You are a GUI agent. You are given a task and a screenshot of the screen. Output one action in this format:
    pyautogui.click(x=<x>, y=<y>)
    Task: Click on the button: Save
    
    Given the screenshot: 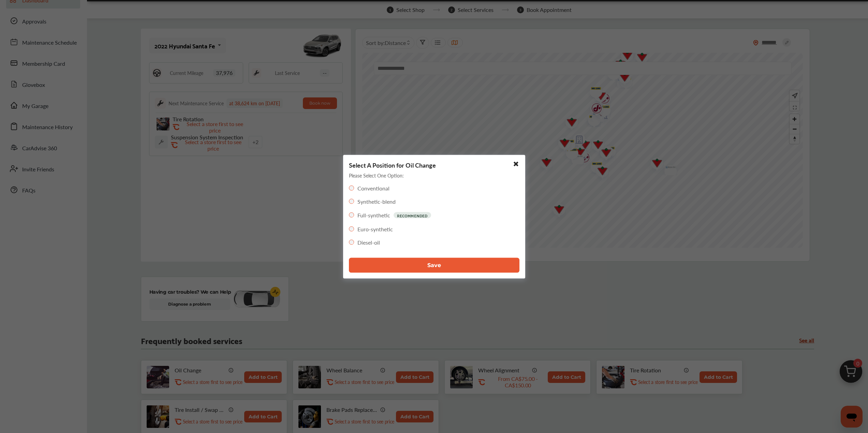 What is the action you would take?
    pyautogui.click(x=434, y=265)
    